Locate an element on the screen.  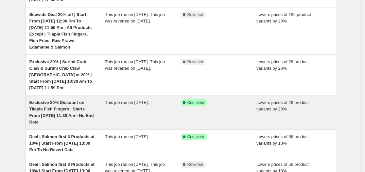
span: Lowers prices of 56 product variants by 10% is located at coordinates (282, 140).